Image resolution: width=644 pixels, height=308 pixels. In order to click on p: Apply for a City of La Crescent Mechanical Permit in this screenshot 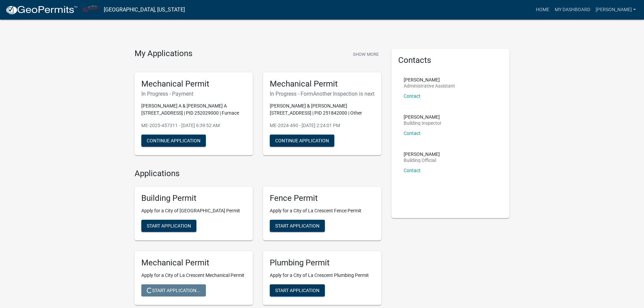, I will do `click(193, 275)`.